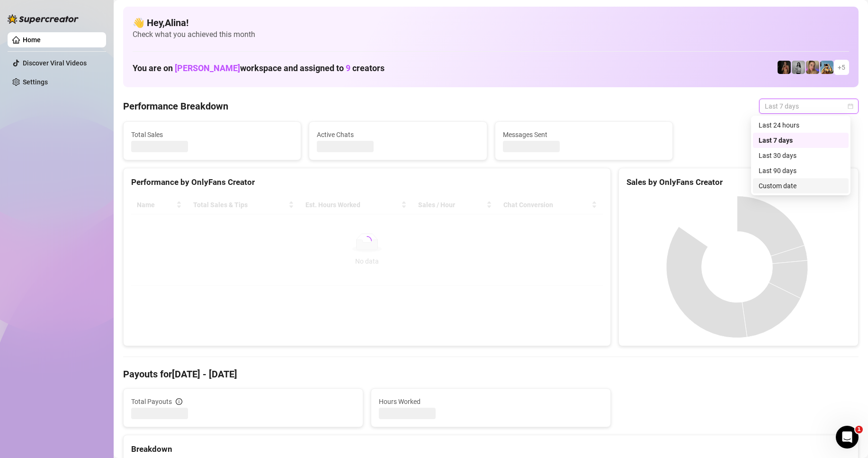 Image resolution: width=868 pixels, height=458 pixels. I want to click on span: Hours Worked, so click(490, 401).